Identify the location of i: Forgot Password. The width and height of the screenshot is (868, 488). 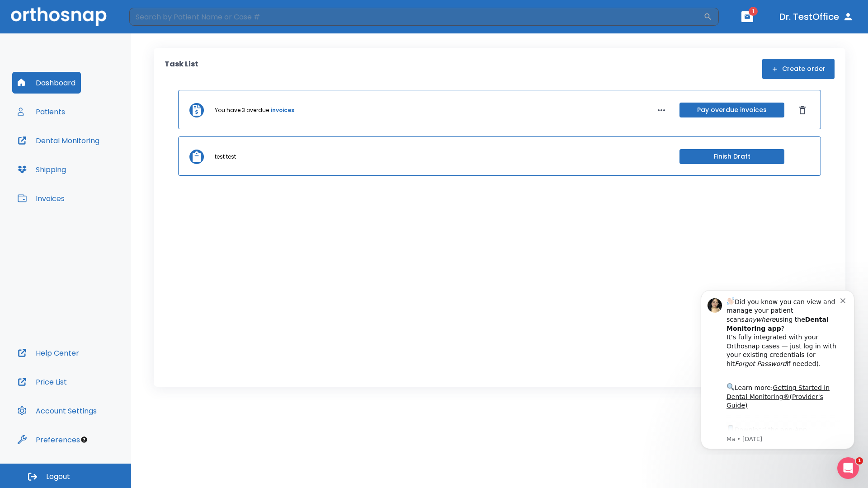
(73, 82).